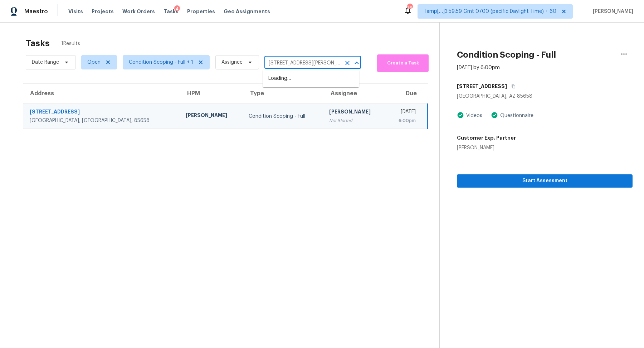 The image size is (644, 348). Describe the element at coordinates (355, 121) in the screenshot. I see `div: Not Started` at that location.